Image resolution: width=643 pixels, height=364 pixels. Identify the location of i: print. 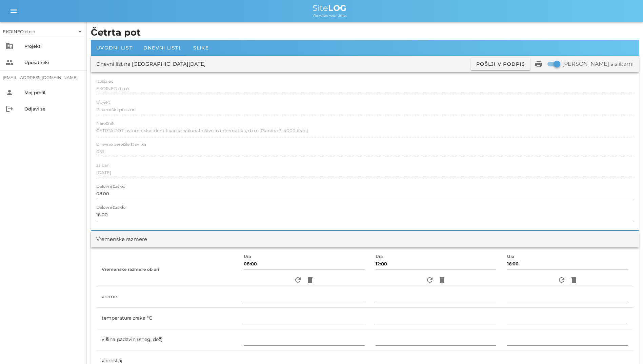
(539, 64).